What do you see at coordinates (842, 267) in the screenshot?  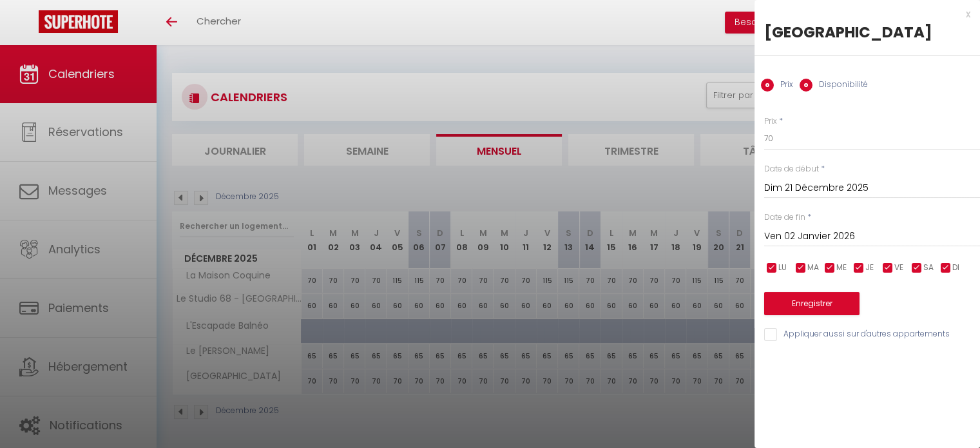 I see `span: ME` at bounding box center [842, 267].